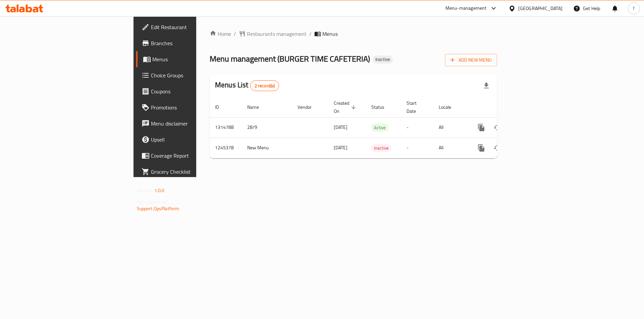 The height and width of the screenshot is (319, 644). I want to click on a: Upsell, so click(189, 139).